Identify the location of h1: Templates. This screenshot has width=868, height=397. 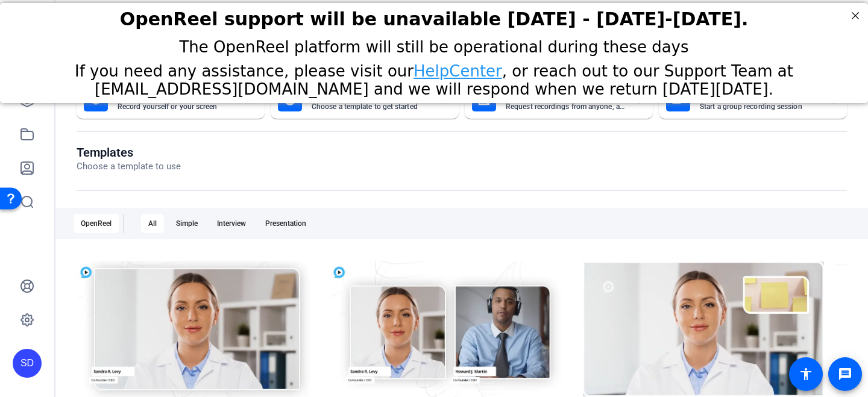
(128, 152).